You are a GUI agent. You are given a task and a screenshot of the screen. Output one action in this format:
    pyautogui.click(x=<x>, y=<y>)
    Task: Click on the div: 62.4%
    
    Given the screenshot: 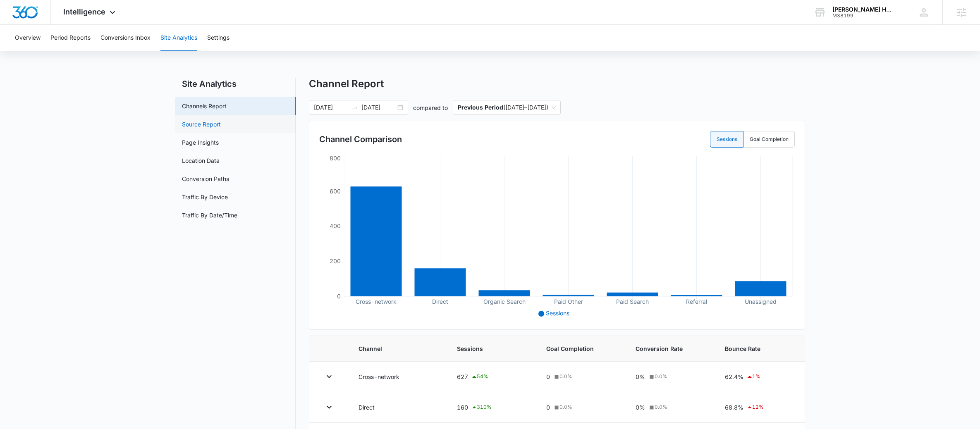 What is the action you would take?
    pyautogui.click(x=758, y=377)
    